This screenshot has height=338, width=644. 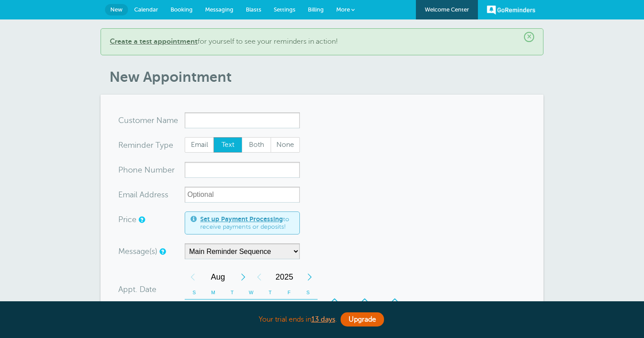 I want to click on label: Appt. Date, so click(x=137, y=290).